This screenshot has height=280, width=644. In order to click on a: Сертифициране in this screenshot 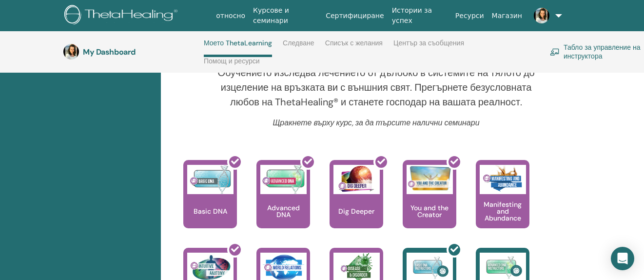, I will do `click(354, 16)`.